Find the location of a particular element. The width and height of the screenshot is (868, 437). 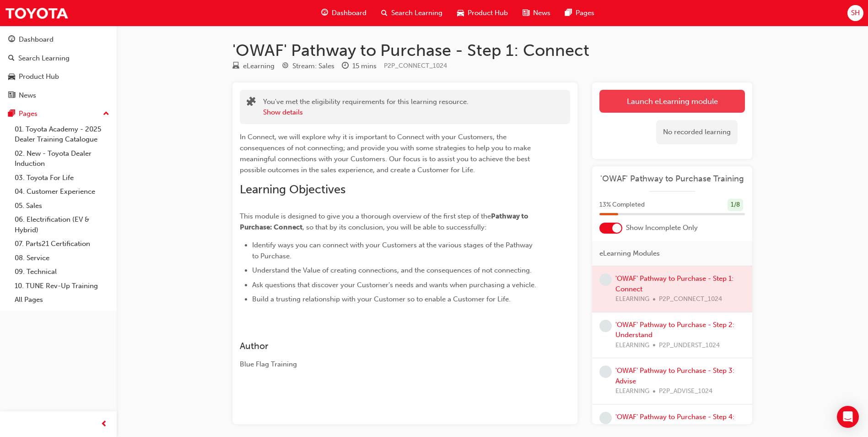

div: Open Intercom Messenger is located at coordinates (848, 416).